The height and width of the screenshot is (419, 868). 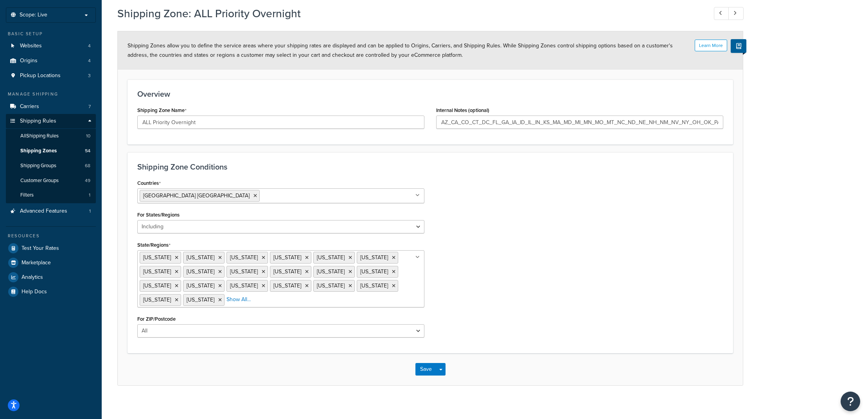 What do you see at coordinates (430, 167) in the screenshot?
I see `h3: Shipping Zone Conditions` at bounding box center [430, 167].